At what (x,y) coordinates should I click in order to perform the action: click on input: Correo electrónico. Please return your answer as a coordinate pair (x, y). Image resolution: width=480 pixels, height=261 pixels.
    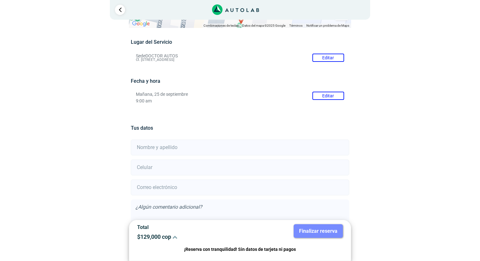
    Looking at the image, I should click on (240, 188).